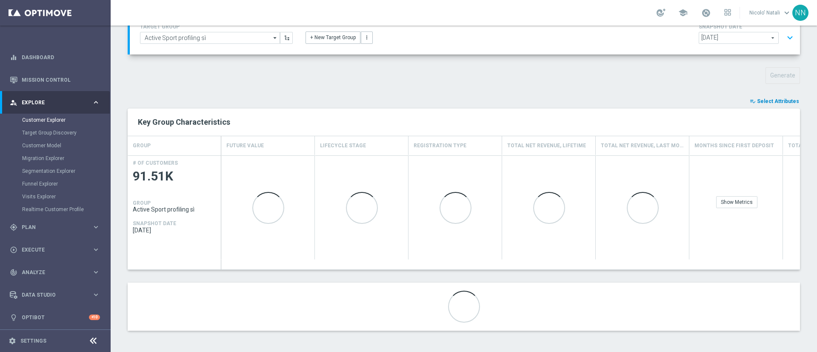 The image size is (817, 352). I want to click on i: settings, so click(12, 341).